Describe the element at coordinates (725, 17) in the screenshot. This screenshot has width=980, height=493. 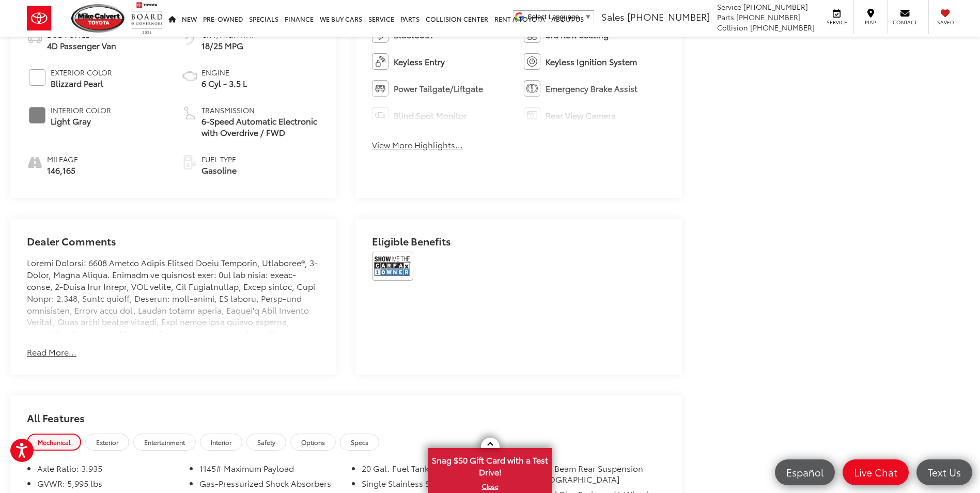
I see `span: Parts` at that location.